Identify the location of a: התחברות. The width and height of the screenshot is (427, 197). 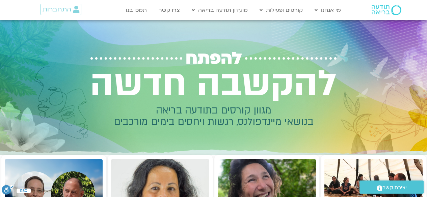
(61, 9).